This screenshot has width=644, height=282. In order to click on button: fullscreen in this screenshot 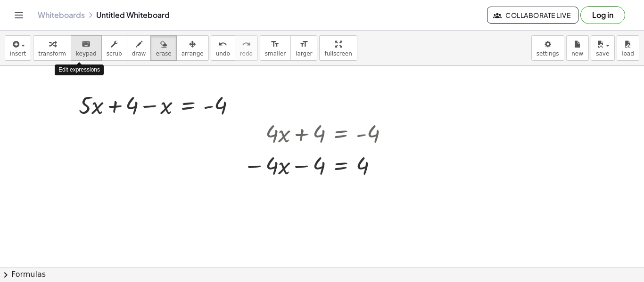, I will do `click(338, 48)`.